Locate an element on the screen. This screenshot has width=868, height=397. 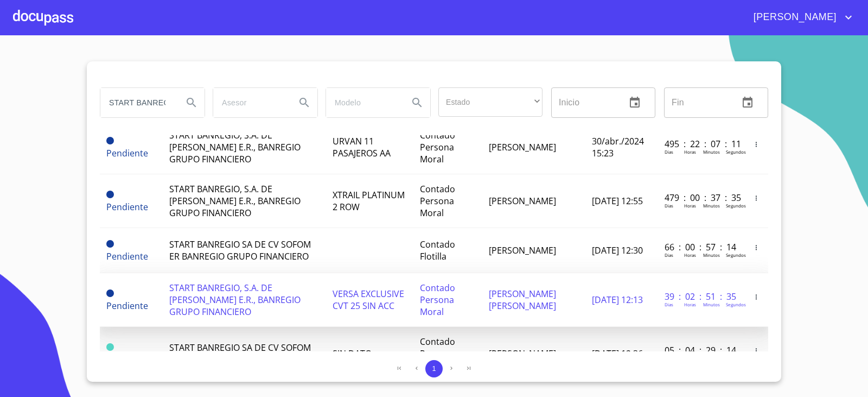
button: 1 is located at coordinates (434, 369).